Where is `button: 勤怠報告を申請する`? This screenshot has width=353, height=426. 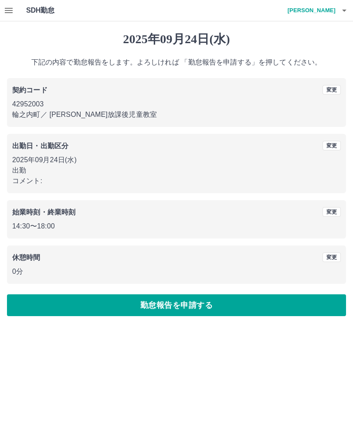
button: 勤怠報告を申請する is located at coordinates (177, 305).